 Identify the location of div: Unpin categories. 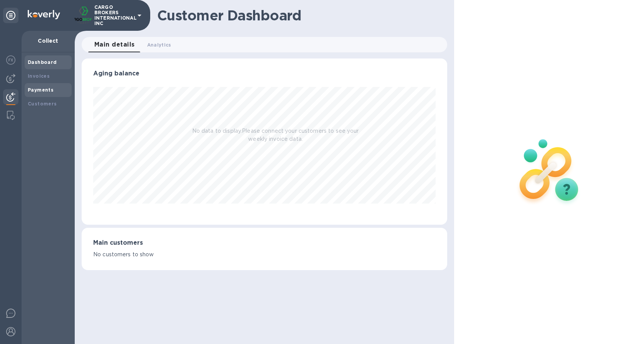
(11, 15).